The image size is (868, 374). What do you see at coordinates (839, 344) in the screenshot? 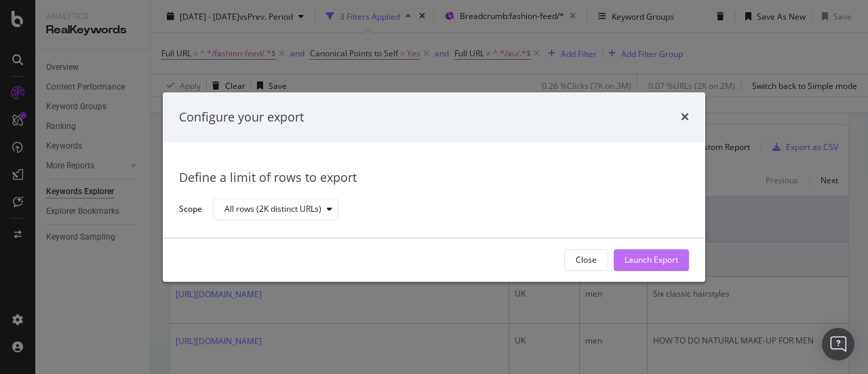
I see `div: Open Intercom Messenger` at bounding box center [839, 344].